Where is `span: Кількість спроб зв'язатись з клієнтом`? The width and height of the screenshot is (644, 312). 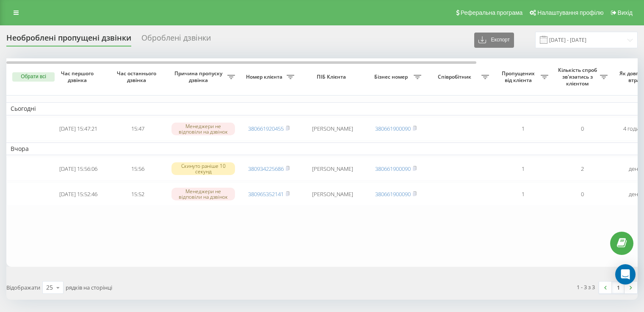
span: Кількість спроб зв'язатись з клієнтом is located at coordinates (578, 76).